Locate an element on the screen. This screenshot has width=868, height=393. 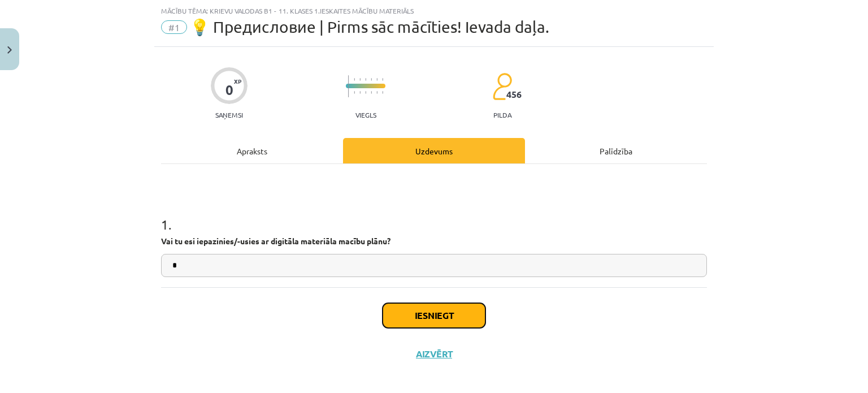
span: XP is located at coordinates (237, 81).